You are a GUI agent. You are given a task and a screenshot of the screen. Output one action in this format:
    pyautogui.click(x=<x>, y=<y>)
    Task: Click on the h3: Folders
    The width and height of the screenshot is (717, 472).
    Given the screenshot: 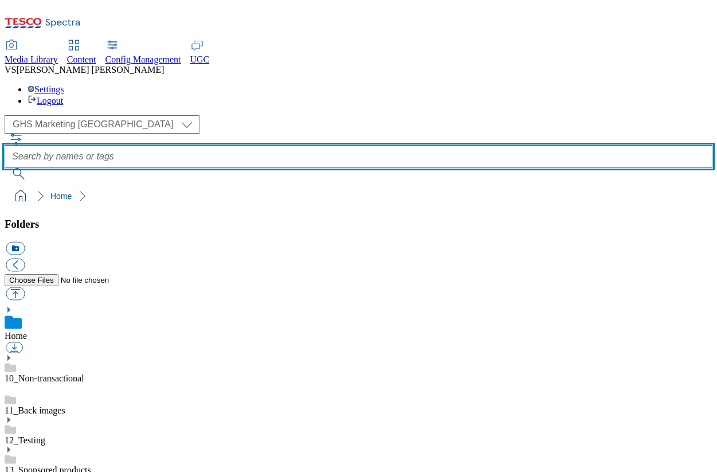 What is the action you would take?
    pyautogui.click(x=358, y=224)
    